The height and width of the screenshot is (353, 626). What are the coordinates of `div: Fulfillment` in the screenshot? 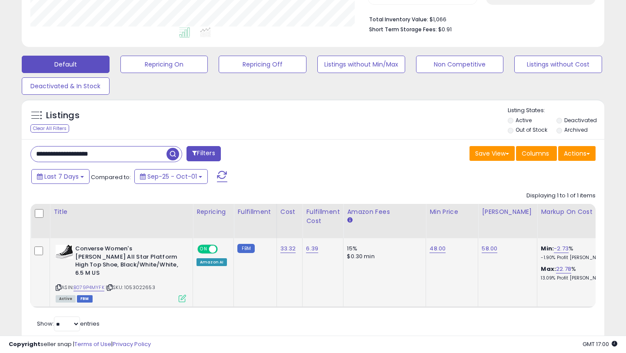 It's located at (255, 212).